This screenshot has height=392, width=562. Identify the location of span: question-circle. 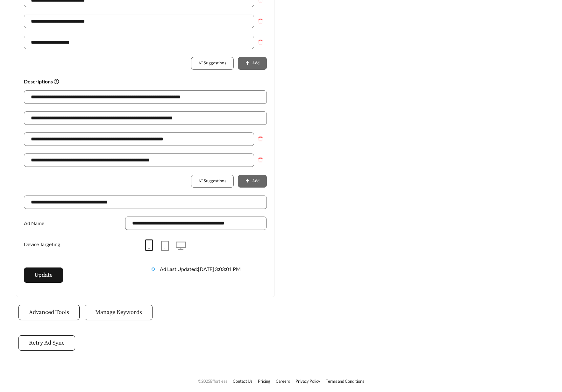
(56, 81).